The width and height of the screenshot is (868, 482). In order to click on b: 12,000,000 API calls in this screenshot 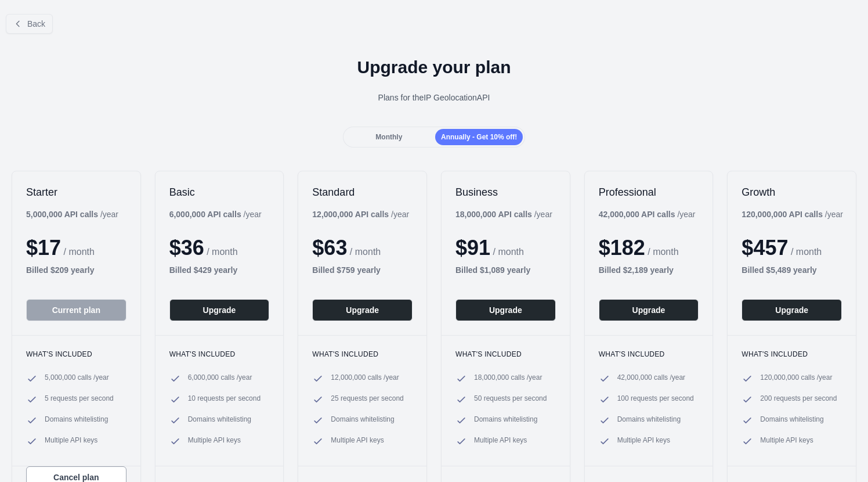, I will do `click(351, 214)`.